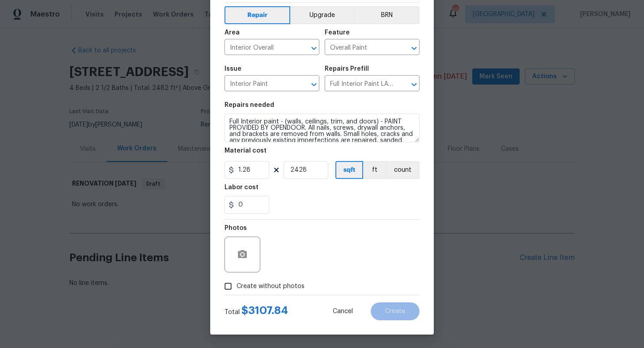  Describe the element at coordinates (241, 187) in the screenshot. I see `h5: Labor cost` at that location.